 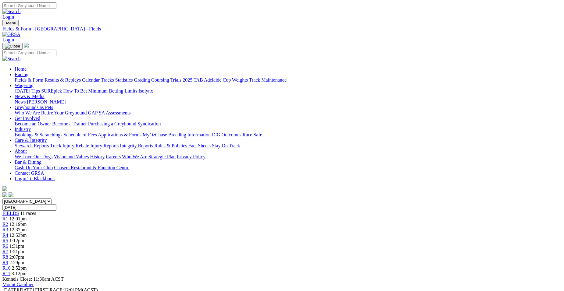 I want to click on a: Stay On Track, so click(x=226, y=146).